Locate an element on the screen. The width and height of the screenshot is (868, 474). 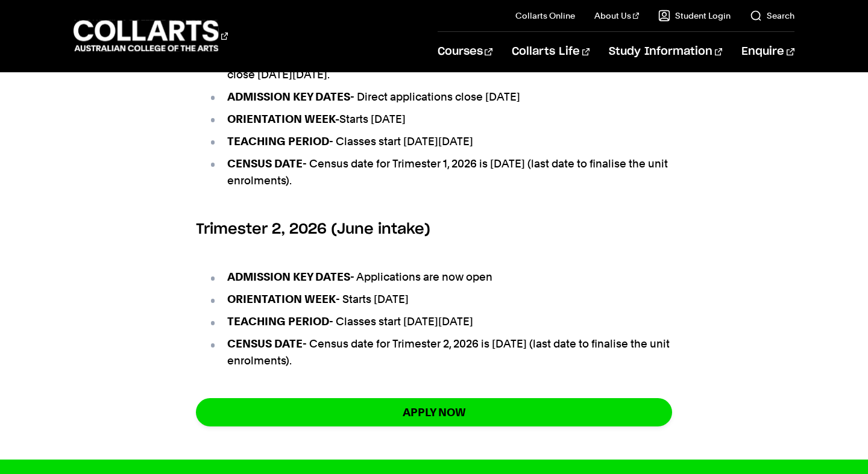
a: About Us is located at coordinates (617, 15).